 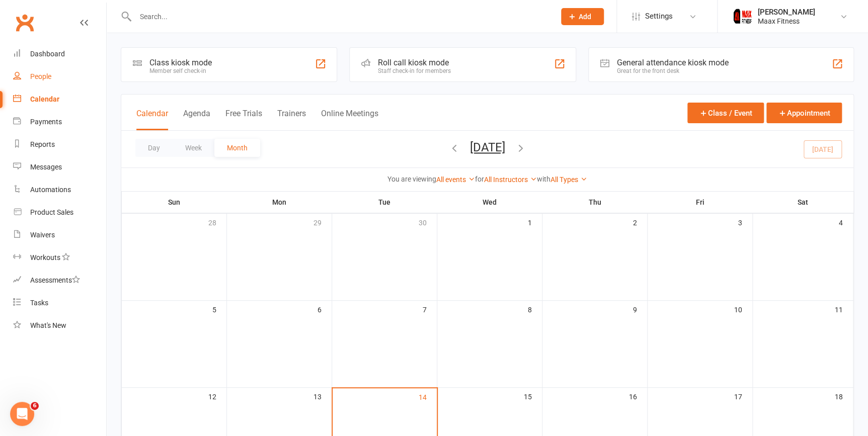 I want to click on strong: with, so click(x=543, y=179).